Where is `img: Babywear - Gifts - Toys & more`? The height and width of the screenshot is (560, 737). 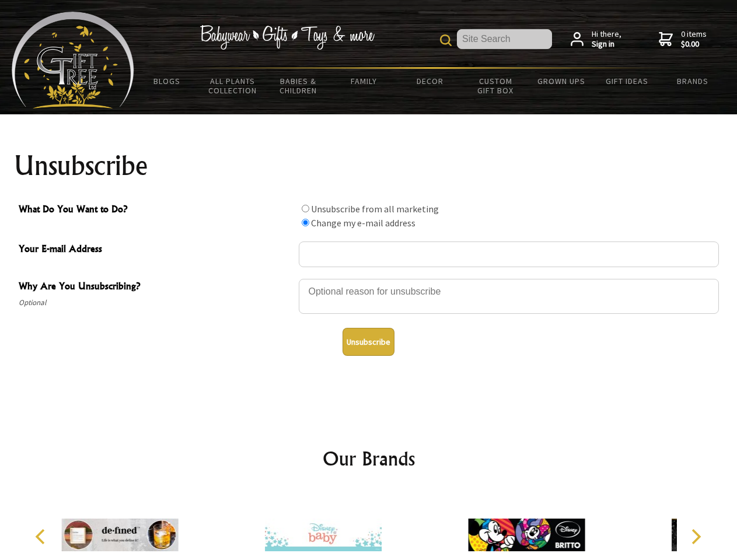
img: Babywear - Gifts - Toys & more is located at coordinates (287, 38).